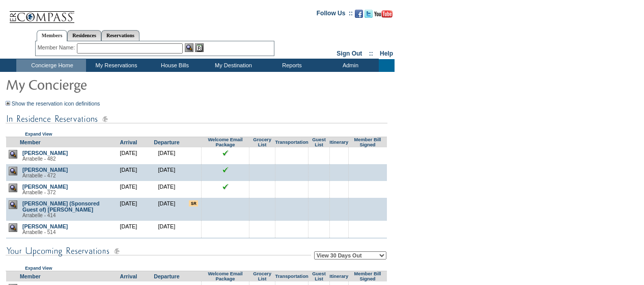 The image size is (644, 285). Describe the element at coordinates (84, 35) in the screenshot. I see `a: Residences` at that location.